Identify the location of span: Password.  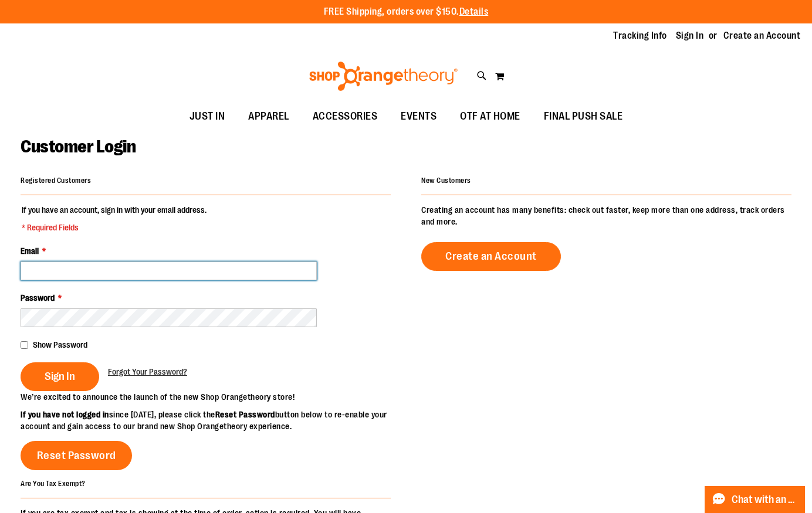
(37, 298).